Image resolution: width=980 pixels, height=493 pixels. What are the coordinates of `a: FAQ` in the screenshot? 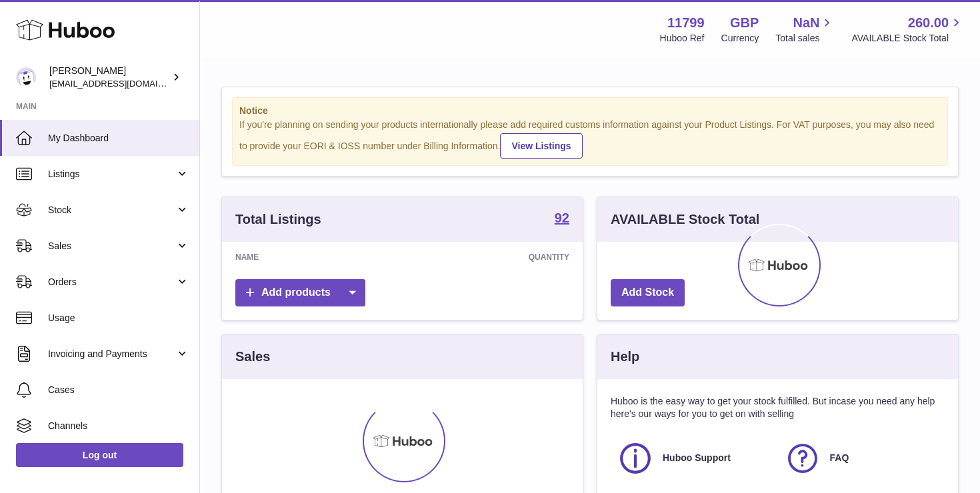 It's located at (861, 458).